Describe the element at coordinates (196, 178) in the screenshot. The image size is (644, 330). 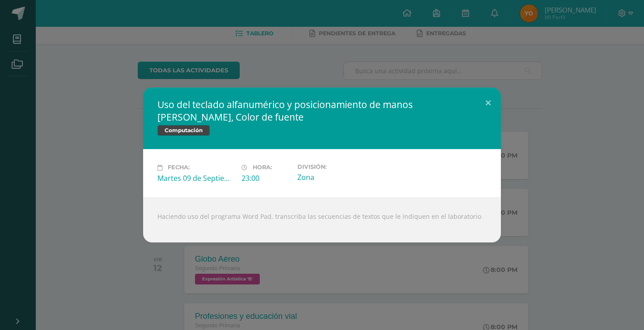
I see `div: Martes 09 de Septiembre` at that location.